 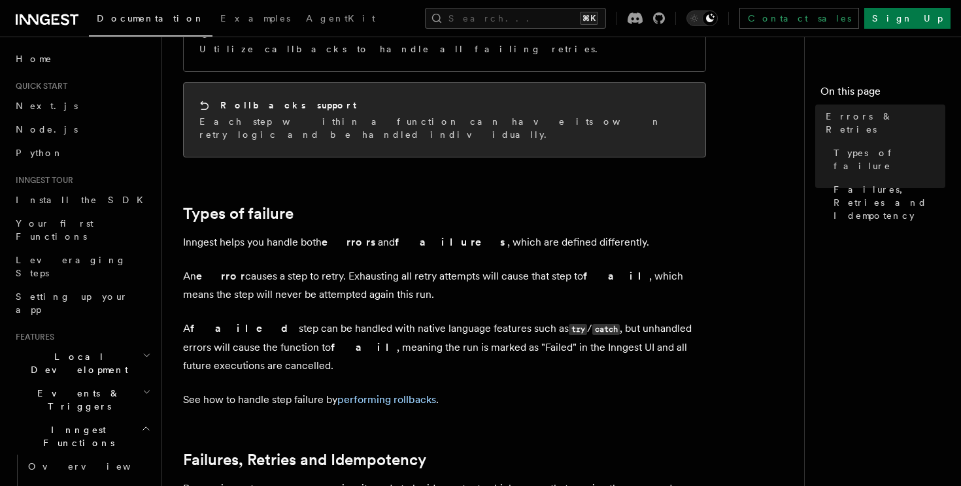 What do you see at coordinates (46, 129) in the screenshot?
I see `span: Node.js` at bounding box center [46, 129].